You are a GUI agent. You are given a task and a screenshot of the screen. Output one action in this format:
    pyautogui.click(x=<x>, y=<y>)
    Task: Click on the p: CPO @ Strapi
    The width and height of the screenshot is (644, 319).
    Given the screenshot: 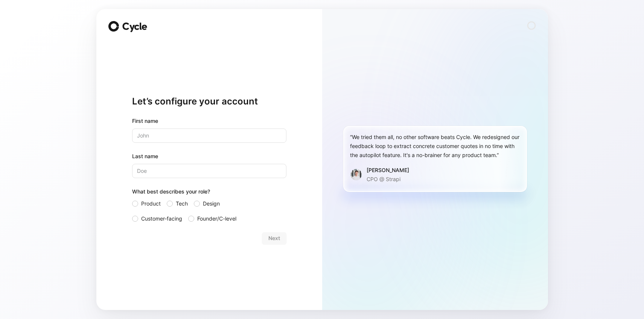 What is the action you would take?
    pyautogui.click(x=388, y=179)
    